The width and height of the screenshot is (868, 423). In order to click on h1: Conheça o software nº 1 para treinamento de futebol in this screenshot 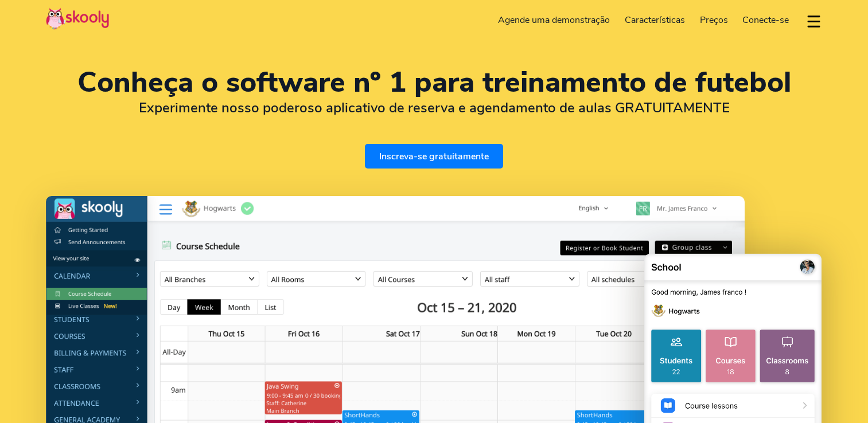, I will do `click(434, 83)`.